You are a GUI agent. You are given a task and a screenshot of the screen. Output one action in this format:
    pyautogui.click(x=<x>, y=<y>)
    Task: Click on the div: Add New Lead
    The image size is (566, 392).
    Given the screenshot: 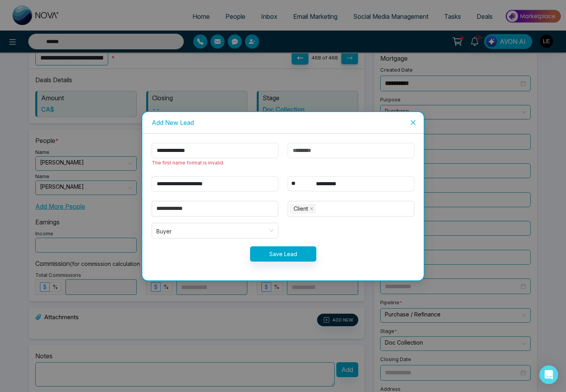 What is the action you would take?
    pyautogui.click(x=283, y=122)
    